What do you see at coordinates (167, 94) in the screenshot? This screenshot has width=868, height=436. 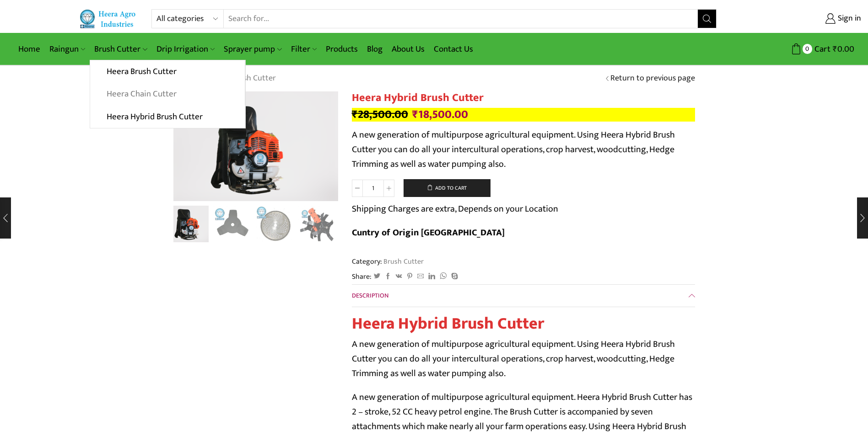 I see `a: Heera Chain Cutter` at bounding box center [167, 94].